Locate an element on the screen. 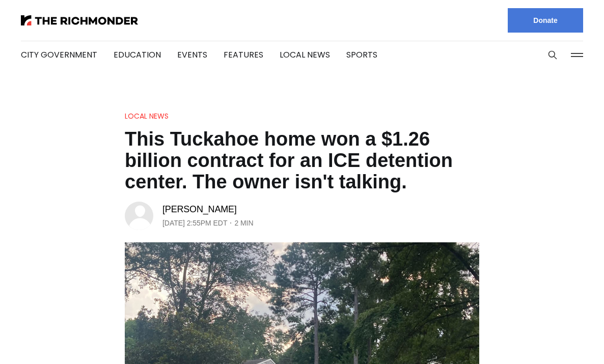  a: Sports is located at coordinates (362, 55).